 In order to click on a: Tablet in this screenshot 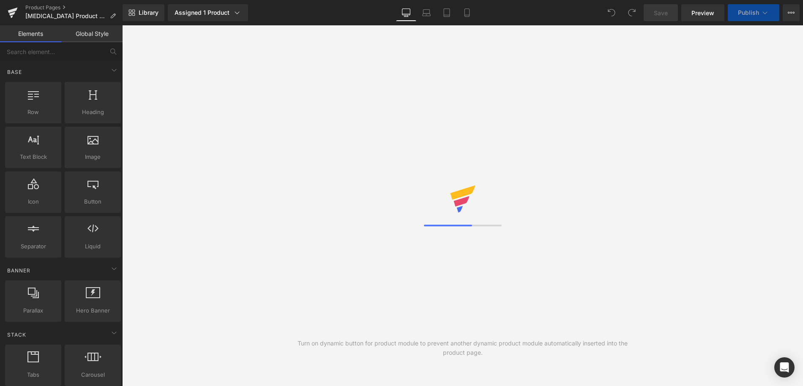, I will do `click(447, 13)`.